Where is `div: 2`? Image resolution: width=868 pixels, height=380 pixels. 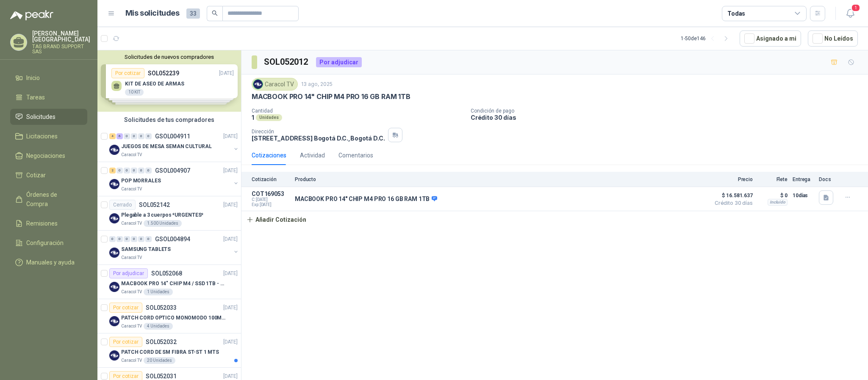
div: 2 is located at coordinates (113, 171).